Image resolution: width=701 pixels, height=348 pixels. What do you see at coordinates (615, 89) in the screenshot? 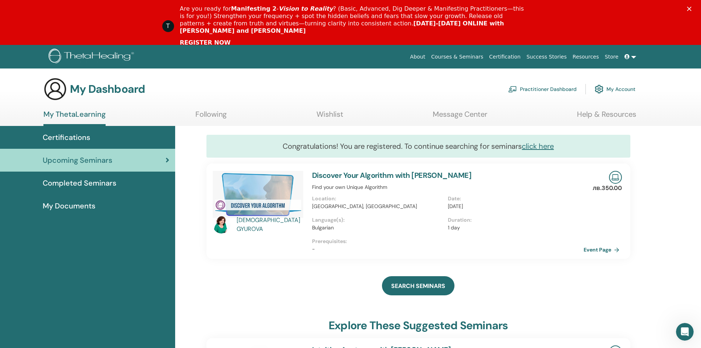
I see `a: My Account` at bounding box center [615, 89].